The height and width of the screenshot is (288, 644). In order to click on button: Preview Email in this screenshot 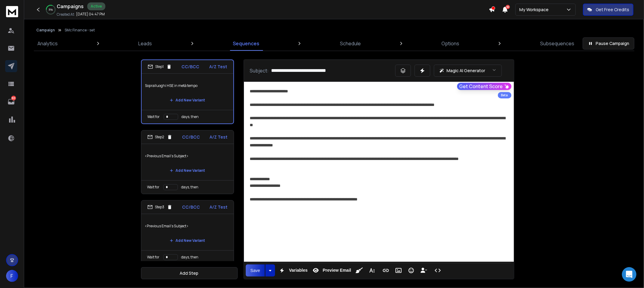, I will do `click(331, 271)`.